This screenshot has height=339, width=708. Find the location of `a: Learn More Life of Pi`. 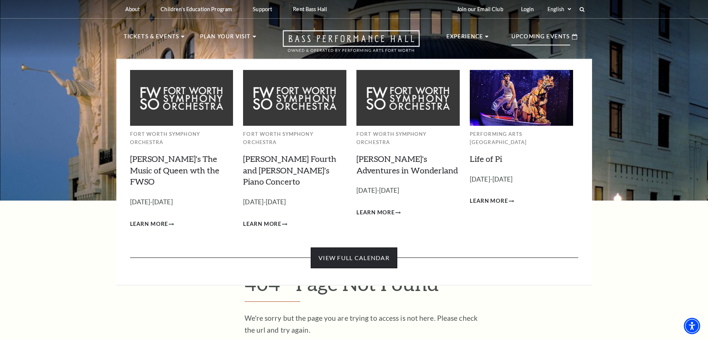

a: Learn More Life of Pi is located at coordinates (492, 201).